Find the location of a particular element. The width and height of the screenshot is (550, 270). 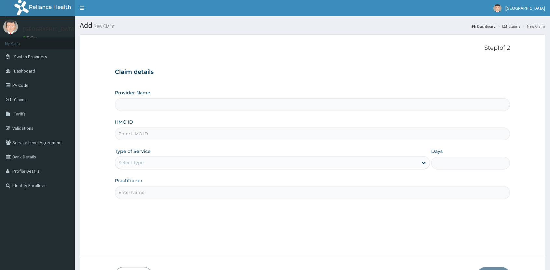

label: Type of Service is located at coordinates (133, 151).